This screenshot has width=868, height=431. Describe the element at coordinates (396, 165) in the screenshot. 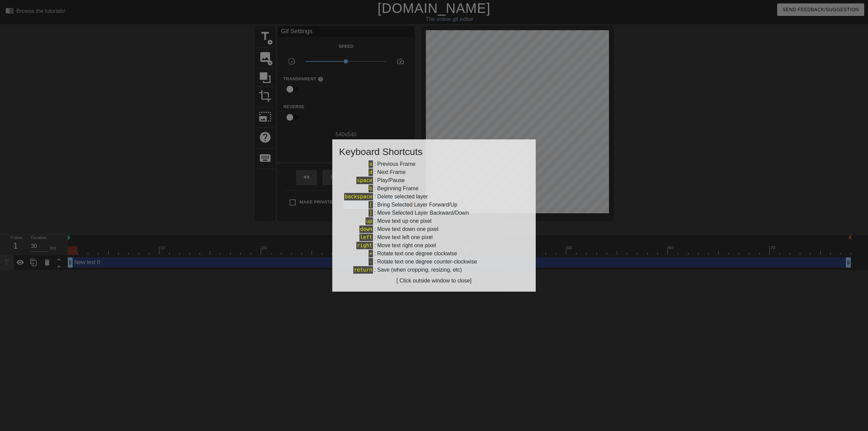

I see `div: Previous Frame` at that location.